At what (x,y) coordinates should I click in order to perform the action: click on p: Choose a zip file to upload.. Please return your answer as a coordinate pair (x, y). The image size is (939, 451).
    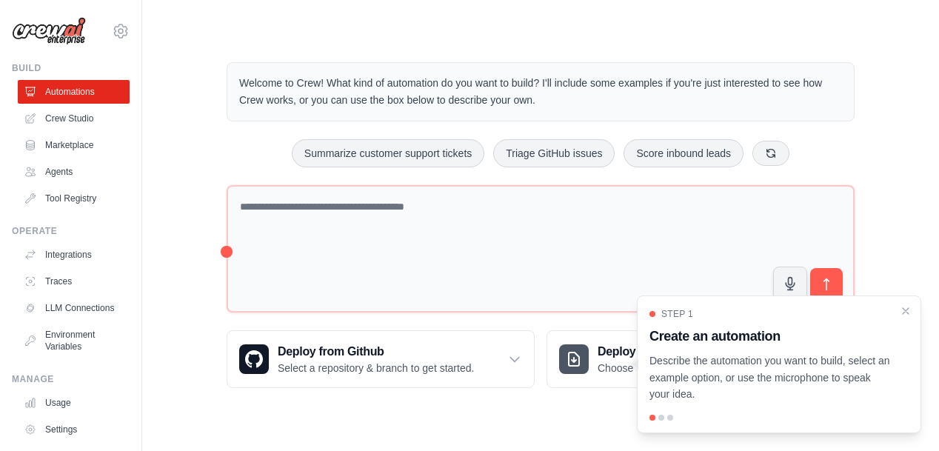
    Looking at the image, I should click on (660, 368).